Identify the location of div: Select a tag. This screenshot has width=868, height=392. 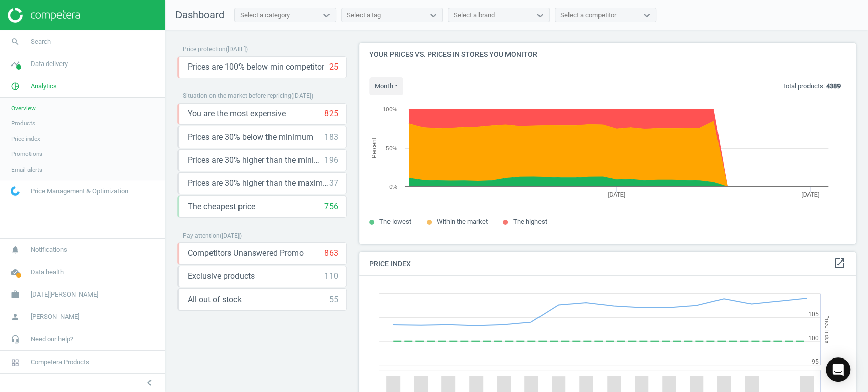
(364, 15).